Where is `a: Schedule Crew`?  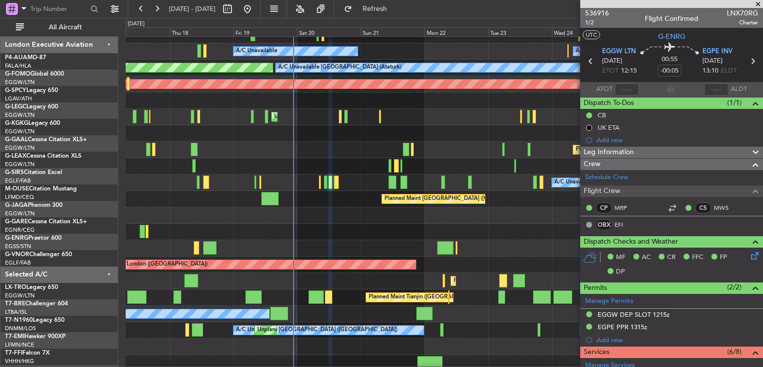
a: Schedule Crew is located at coordinates (606, 177).